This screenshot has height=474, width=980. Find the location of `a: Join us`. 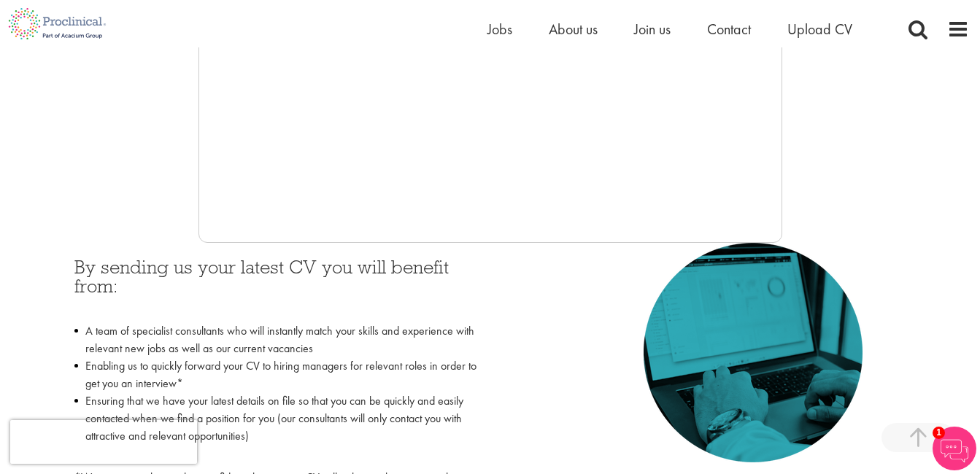

a: Join us is located at coordinates (652, 29).